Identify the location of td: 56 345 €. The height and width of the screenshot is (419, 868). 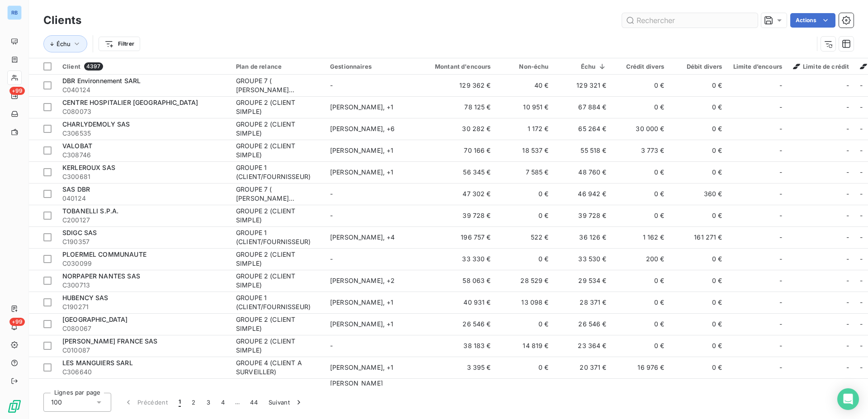
(458, 173).